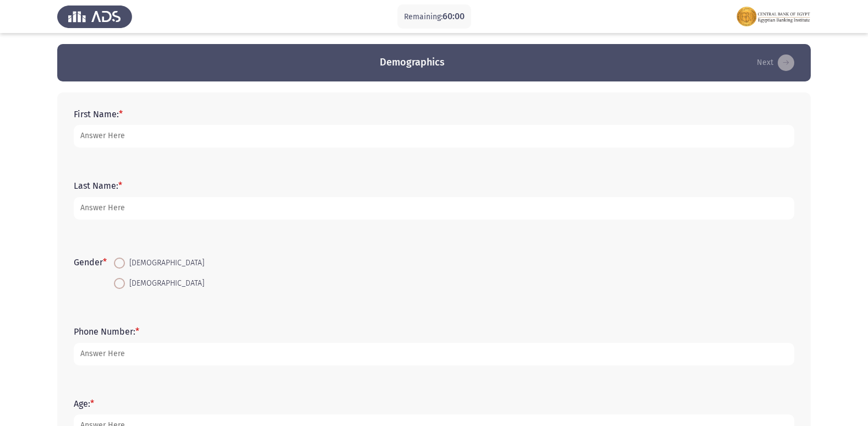 This screenshot has width=868, height=426. I want to click on p: Remaining:, so click(434, 16).